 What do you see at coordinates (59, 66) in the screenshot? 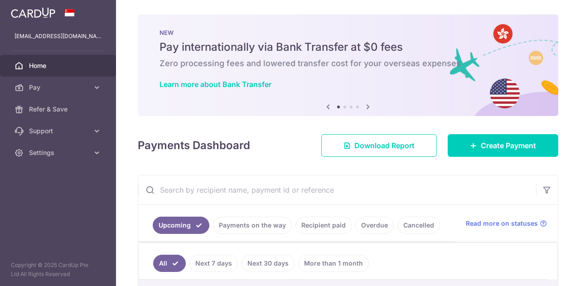
I see `span: Home` at bounding box center [59, 66].